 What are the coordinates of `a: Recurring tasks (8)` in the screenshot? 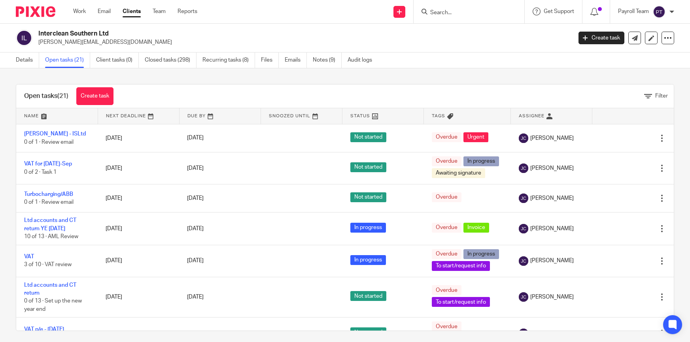 It's located at (229, 60).